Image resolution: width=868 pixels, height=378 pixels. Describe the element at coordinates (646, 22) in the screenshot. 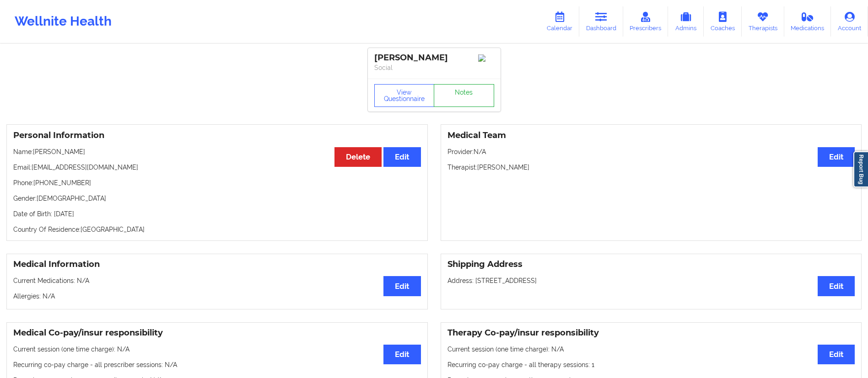

I see `a: Prescribers` at that location.